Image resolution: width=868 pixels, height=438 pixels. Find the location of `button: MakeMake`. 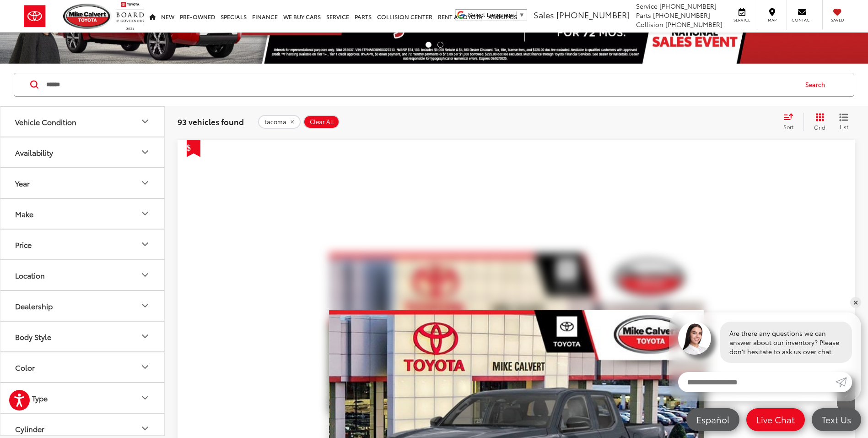

button: MakeMake is located at coordinates (83, 213).